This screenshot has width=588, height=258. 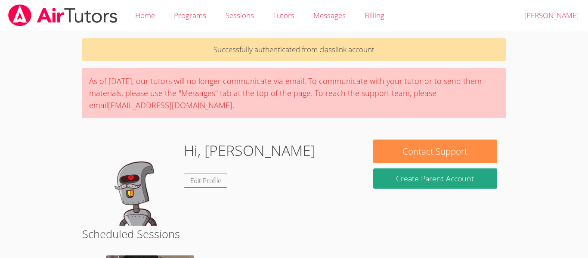 I want to click on button: Contact Support, so click(x=435, y=151).